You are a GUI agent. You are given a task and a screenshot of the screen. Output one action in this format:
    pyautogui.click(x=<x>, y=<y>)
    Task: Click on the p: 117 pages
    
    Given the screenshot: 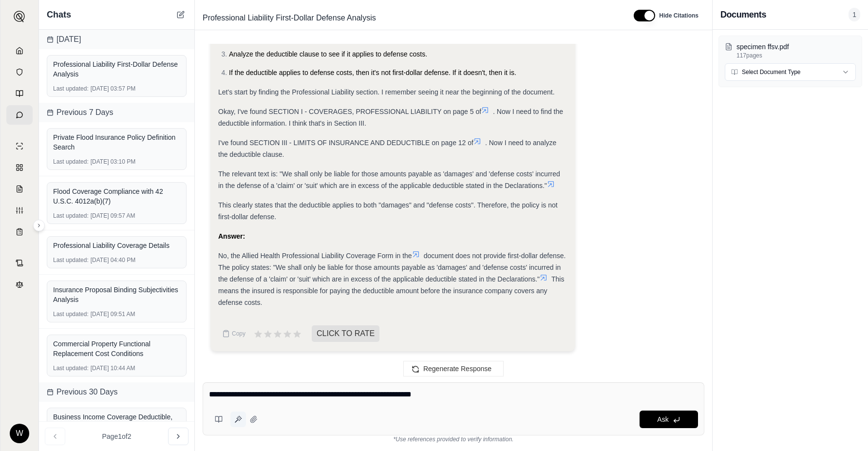 What is the action you would take?
    pyautogui.click(x=796, y=56)
    